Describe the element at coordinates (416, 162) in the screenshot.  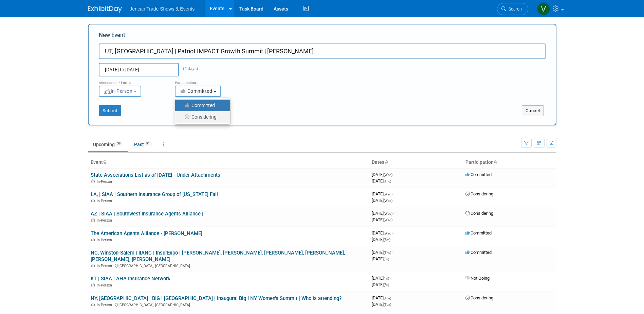
I see `th: Dates` at that location.